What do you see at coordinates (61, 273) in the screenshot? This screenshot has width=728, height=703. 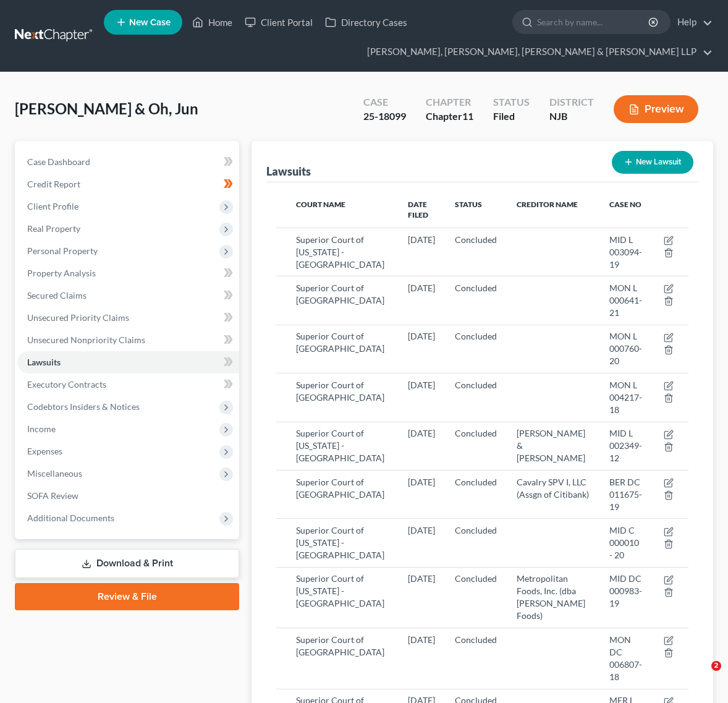 I see `span: Property Analysis` at bounding box center [61, 273].